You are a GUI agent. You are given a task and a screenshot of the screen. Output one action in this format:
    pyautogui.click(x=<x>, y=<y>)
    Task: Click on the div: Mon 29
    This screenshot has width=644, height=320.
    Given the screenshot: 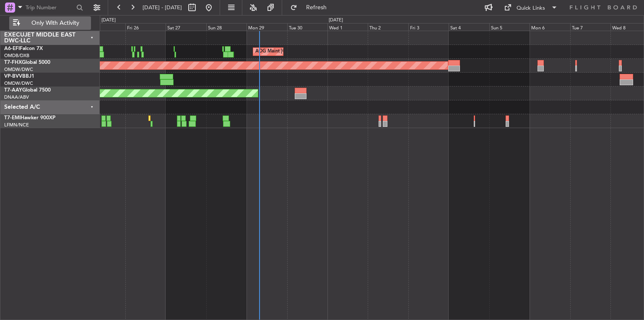 What is the action you would take?
    pyautogui.click(x=266, y=27)
    